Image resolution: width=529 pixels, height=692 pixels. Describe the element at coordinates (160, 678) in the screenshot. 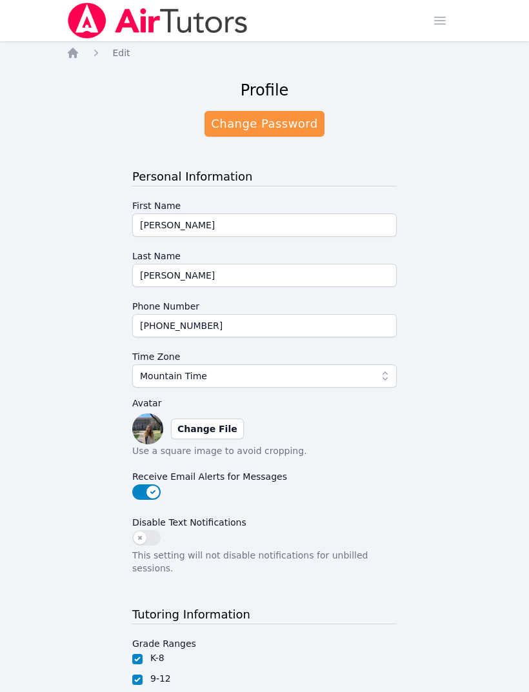

I see `label: 9-12` at that location.